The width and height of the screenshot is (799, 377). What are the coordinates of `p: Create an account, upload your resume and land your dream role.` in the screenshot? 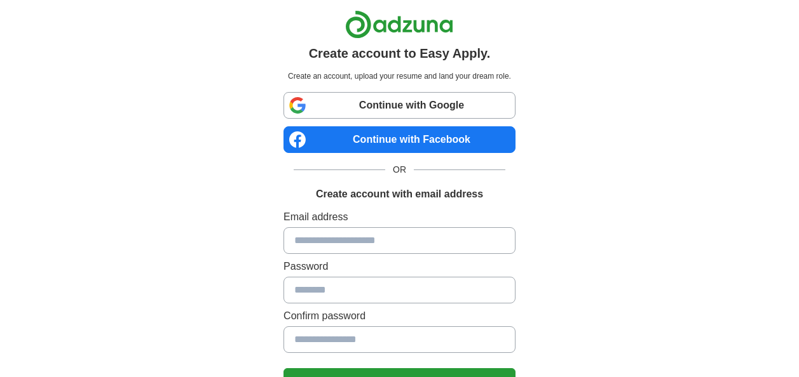 It's located at (399, 76).